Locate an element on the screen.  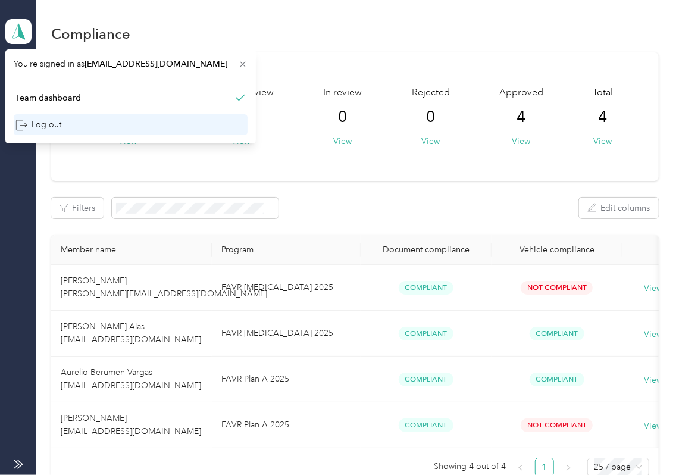
div: Team dashboard is located at coordinates (48, 98).